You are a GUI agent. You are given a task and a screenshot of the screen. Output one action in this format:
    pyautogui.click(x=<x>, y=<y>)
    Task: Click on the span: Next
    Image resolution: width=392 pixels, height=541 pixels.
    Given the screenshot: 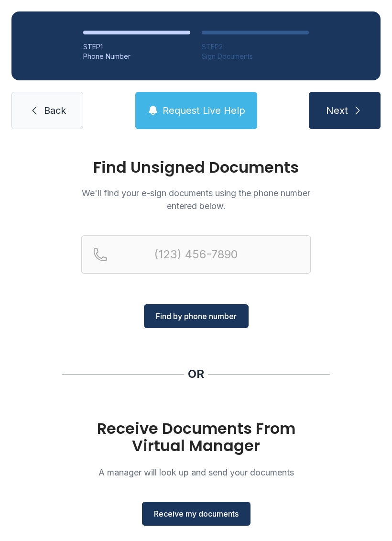 What is the action you would take?
    pyautogui.click(x=337, y=110)
    